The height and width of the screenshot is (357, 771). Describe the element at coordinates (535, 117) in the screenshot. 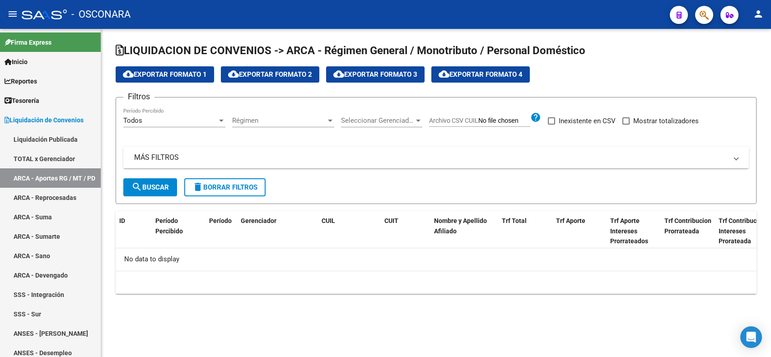

I see `mat-icon: help` at that location.